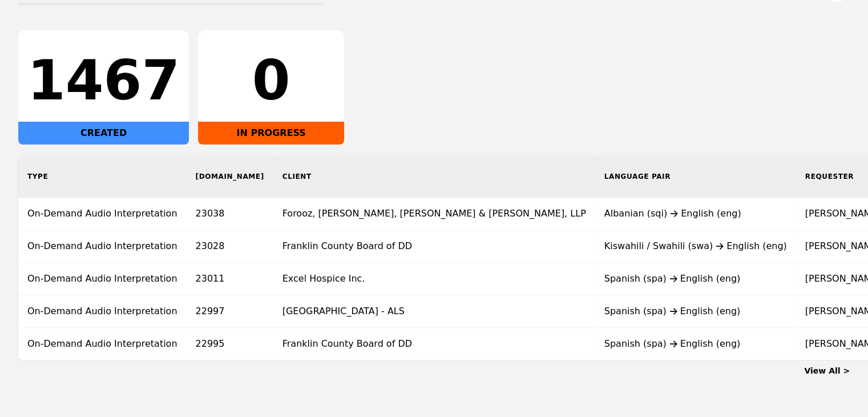 The image size is (868, 417). Describe the element at coordinates (230, 344) in the screenshot. I see `td: 22995` at that location.